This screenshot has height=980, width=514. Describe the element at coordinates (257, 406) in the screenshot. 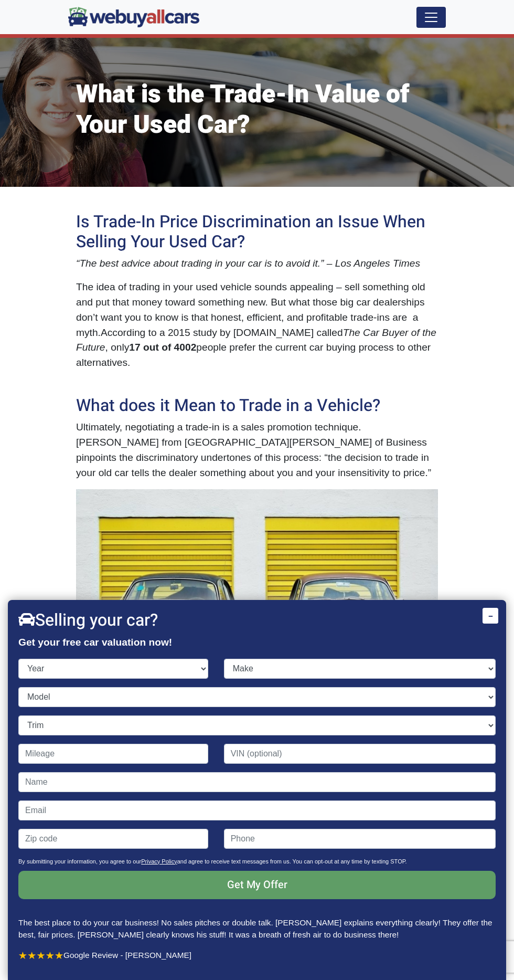

I see `h2: What does it Mean to Trade in a Vehicle?` at that location.